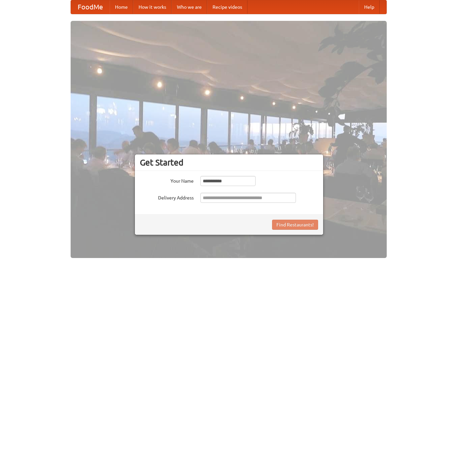 This screenshot has height=476, width=457. What do you see at coordinates (90, 7) in the screenshot?
I see `a: FoodMe` at bounding box center [90, 7].